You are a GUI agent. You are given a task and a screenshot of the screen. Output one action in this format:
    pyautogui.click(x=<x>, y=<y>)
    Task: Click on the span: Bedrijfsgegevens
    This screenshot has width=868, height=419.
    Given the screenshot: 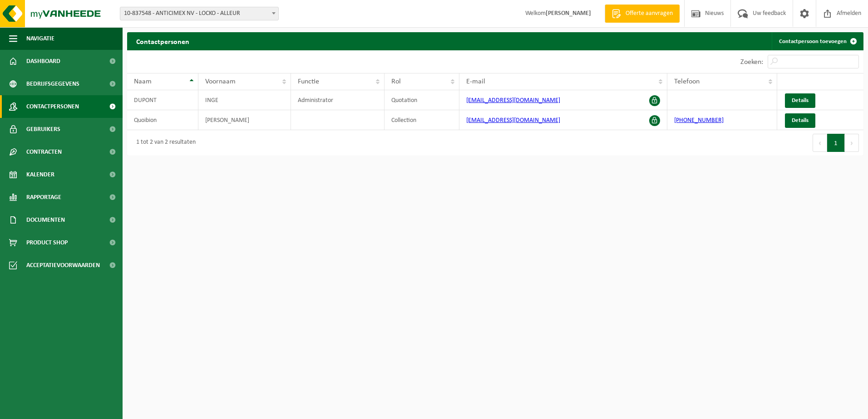 What is the action you would take?
    pyautogui.click(x=53, y=84)
    